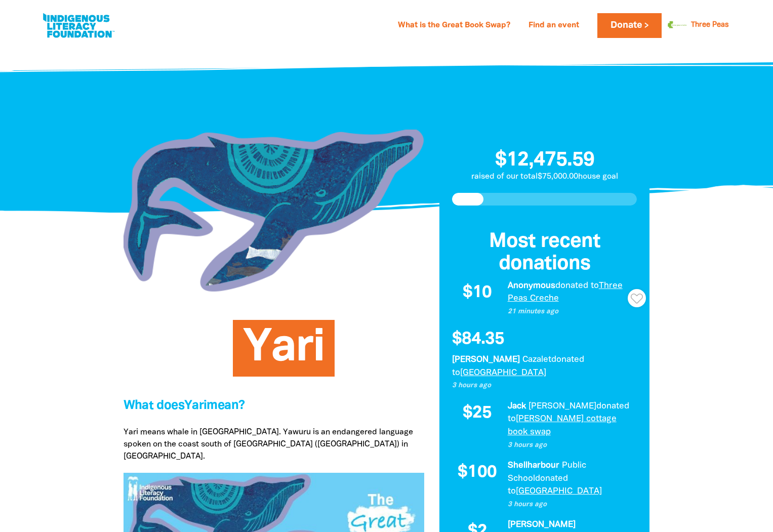 The height and width of the screenshot is (532, 773). What do you see at coordinates (545, 177) in the screenshot?
I see `p: raised of our total $75,000.00 house goal` at bounding box center [545, 177].